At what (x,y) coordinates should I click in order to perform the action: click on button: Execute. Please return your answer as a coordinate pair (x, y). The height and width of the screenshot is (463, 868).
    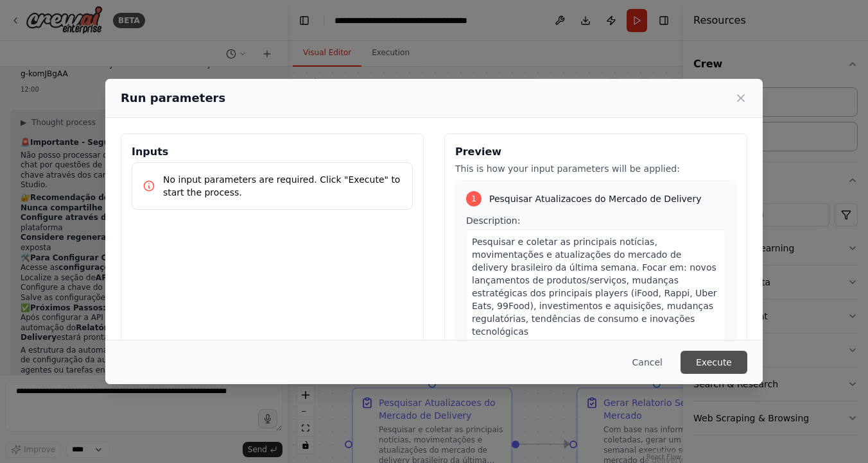
    Looking at the image, I should click on (714, 362).